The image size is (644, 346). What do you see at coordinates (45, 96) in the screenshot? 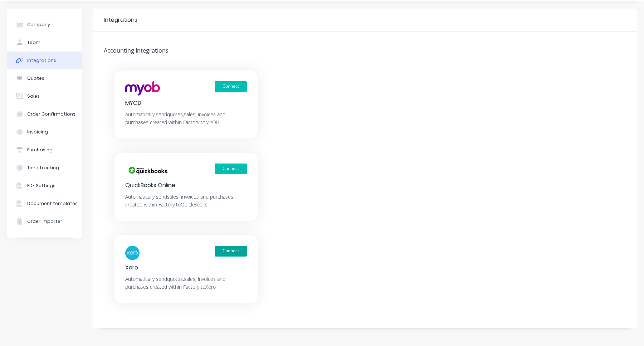
I see `button: Sales` at bounding box center [45, 96].